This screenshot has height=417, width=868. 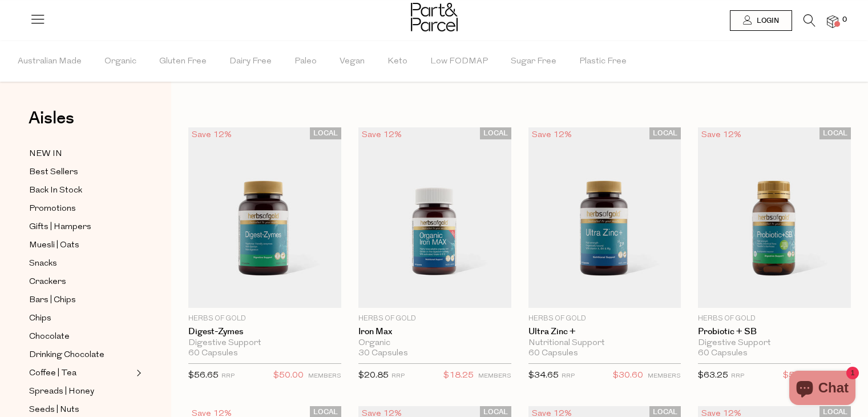 What do you see at coordinates (628, 376) in the screenshot?
I see `span: $30.60` at bounding box center [628, 376].